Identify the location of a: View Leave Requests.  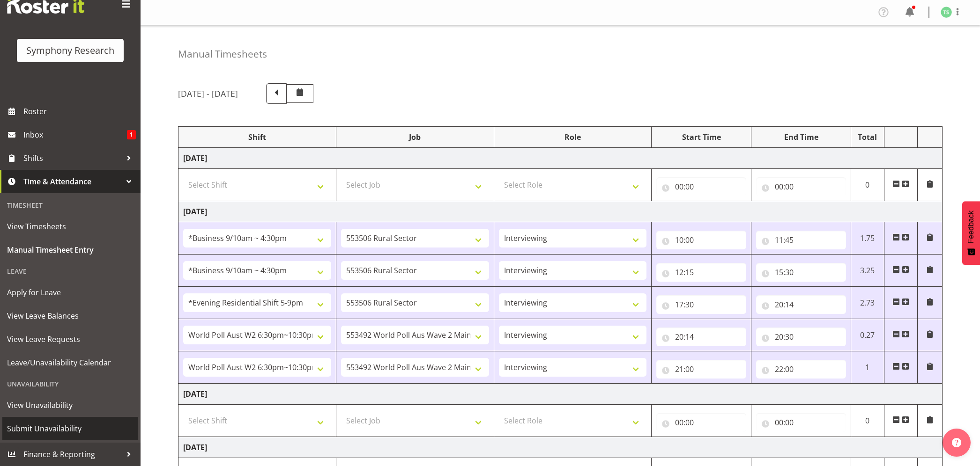
(70, 340).